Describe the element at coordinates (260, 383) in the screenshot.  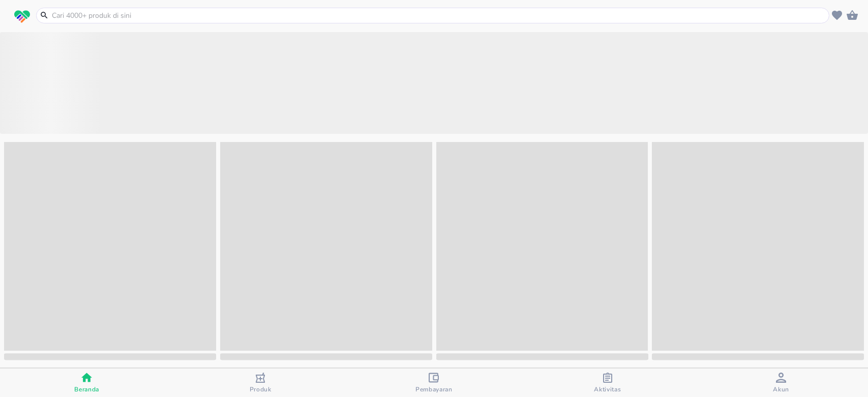
I see `button: Produk` at that location.